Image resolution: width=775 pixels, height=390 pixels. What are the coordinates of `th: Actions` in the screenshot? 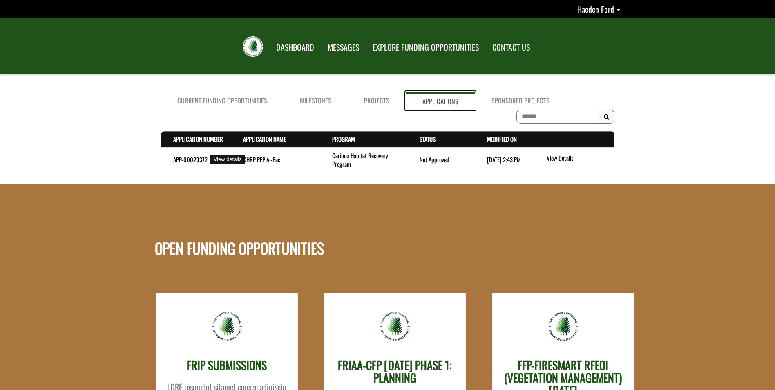 It's located at (573, 139).